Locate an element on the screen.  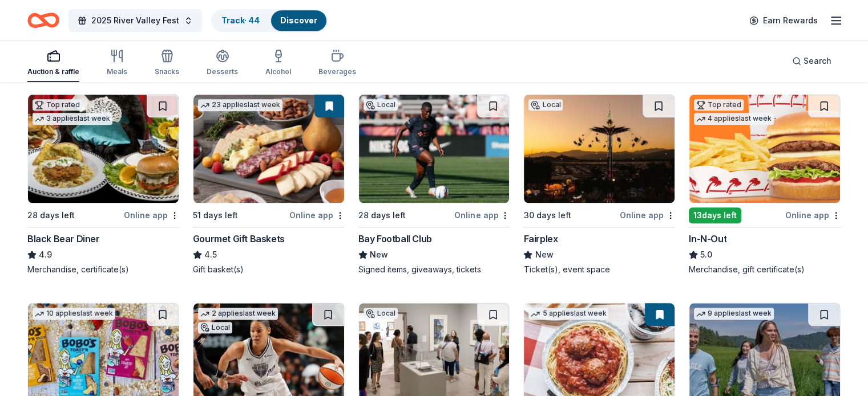
div: Beverages is located at coordinates (337, 72).